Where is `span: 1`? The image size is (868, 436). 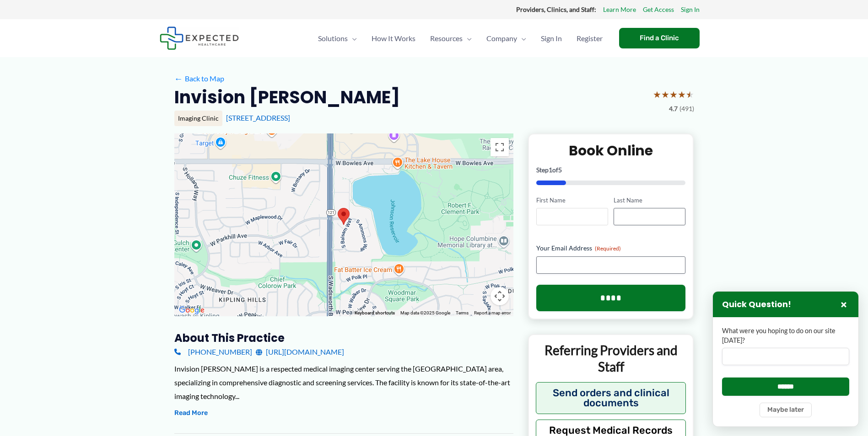
span: 1 is located at coordinates (550, 170).